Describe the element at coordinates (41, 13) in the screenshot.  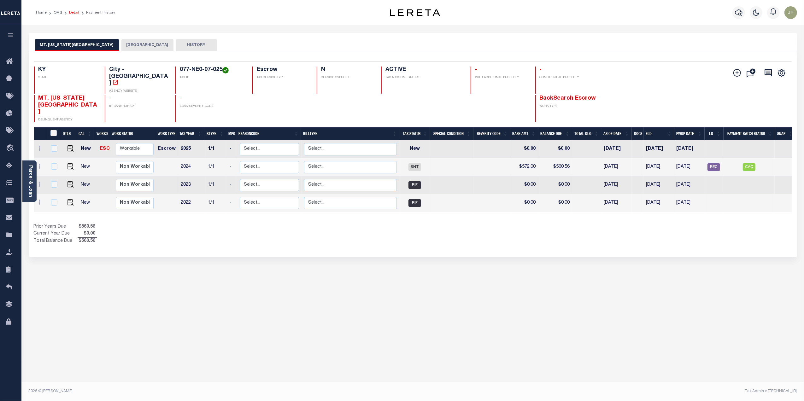
I see `a: Home` at that location.